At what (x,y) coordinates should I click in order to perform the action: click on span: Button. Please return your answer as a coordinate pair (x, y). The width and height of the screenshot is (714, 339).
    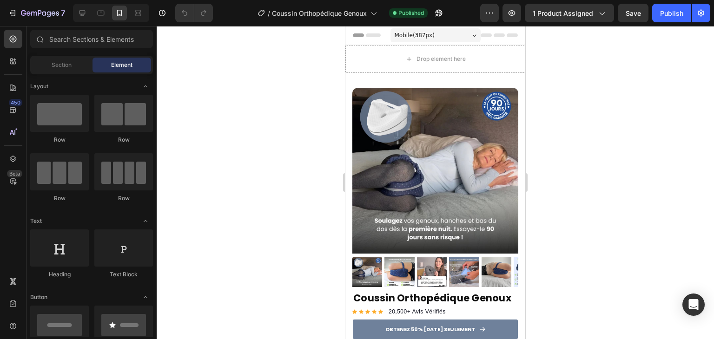
    Looking at the image, I should click on (39, 298).